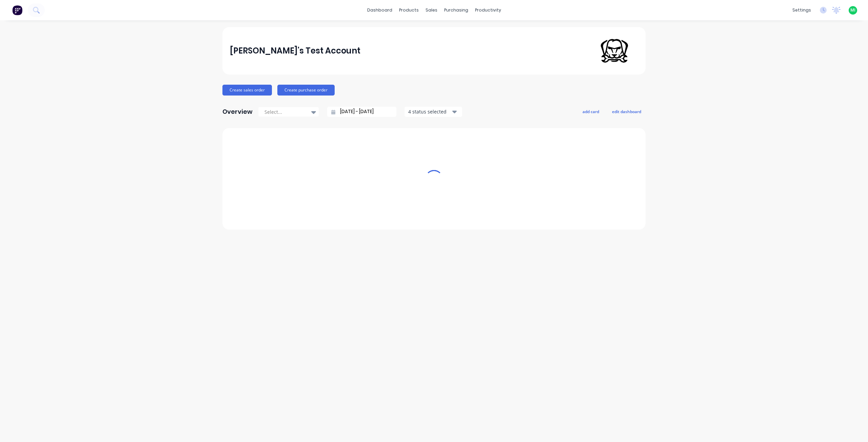 This screenshot has height=442, width=868. What do you see at coordinates (456, 10) in the screenshot?
I see `div: purchasing` at bounding box center [456, 10].